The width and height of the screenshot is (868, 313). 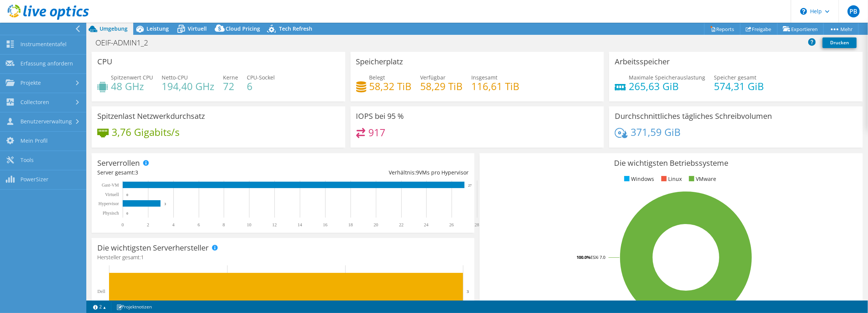 I want to click on li: Windows, so click(x=638, y=179).